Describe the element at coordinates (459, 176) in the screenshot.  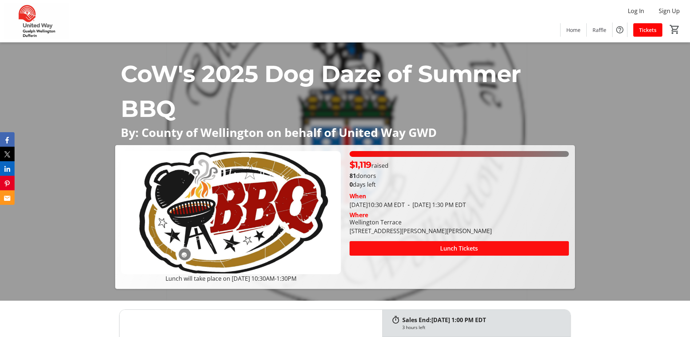
I see `p: donors` at that location.